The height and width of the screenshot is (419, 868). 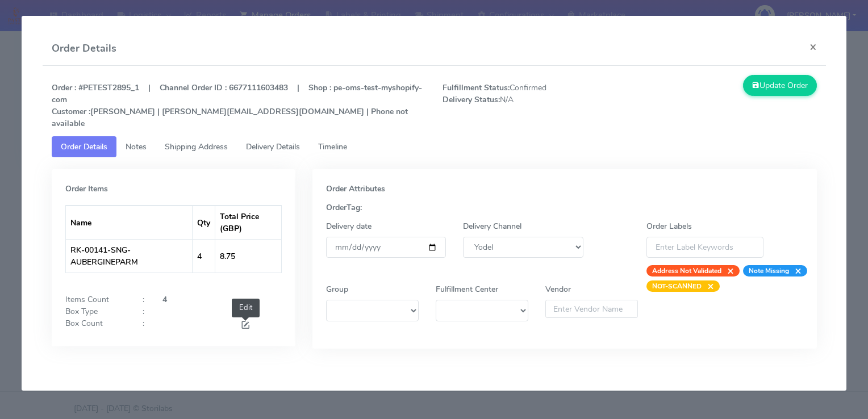 I want to click on h4: Order Details, so click(x=84, y=48).